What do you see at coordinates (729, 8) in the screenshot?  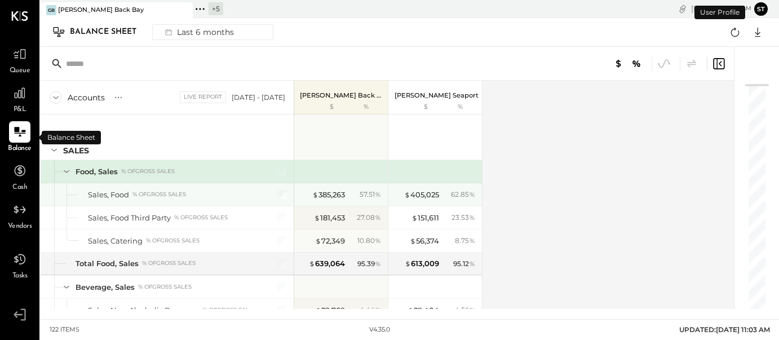 I see `span: 11 : 33` at bounding box center [729, 8].